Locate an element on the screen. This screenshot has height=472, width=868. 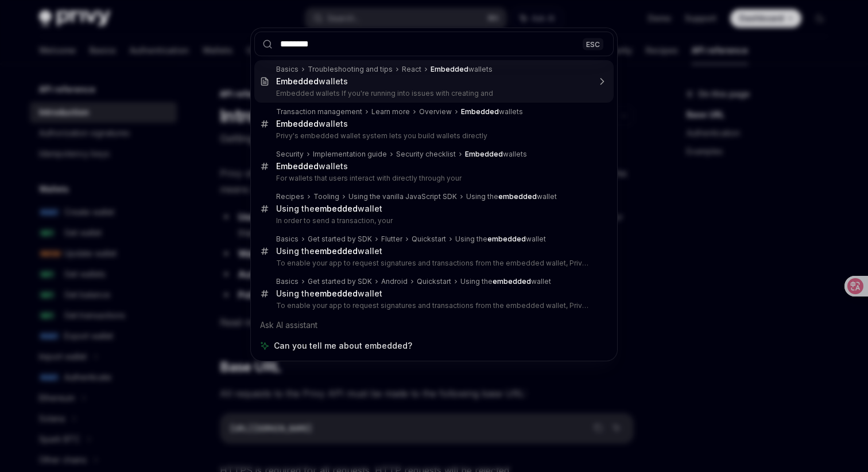
div: Troubleshooting and tips is located at coordinates (350, 70).